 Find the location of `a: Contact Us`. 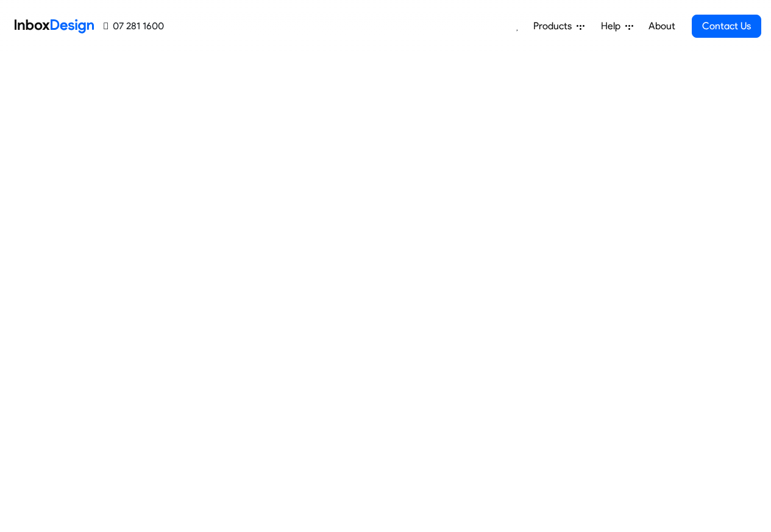

a: Contact Us is located at coordinates (726, 26).